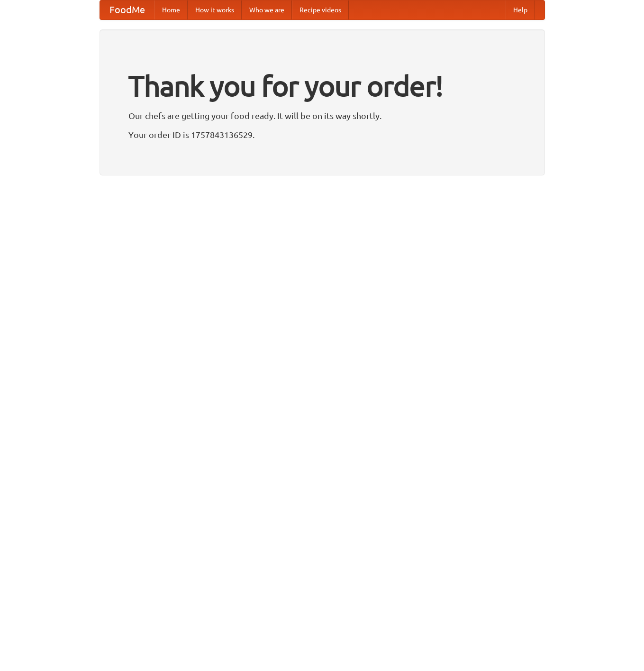 The image size is (644, 671). I want to click on h1: Thank you for your order!, so click(322, 86).